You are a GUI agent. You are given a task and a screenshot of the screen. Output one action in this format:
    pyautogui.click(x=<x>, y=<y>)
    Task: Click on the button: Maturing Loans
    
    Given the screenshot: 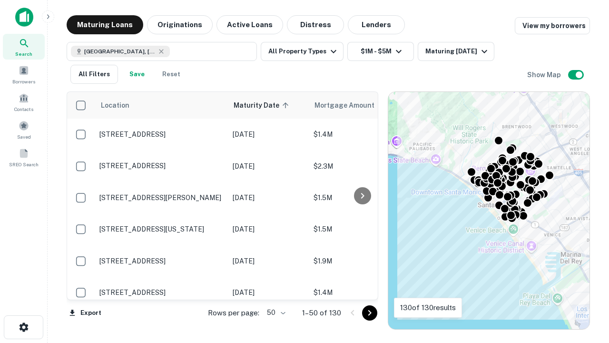 What is the action you would take?
    pyautogui.click(x=105, y=25)
    